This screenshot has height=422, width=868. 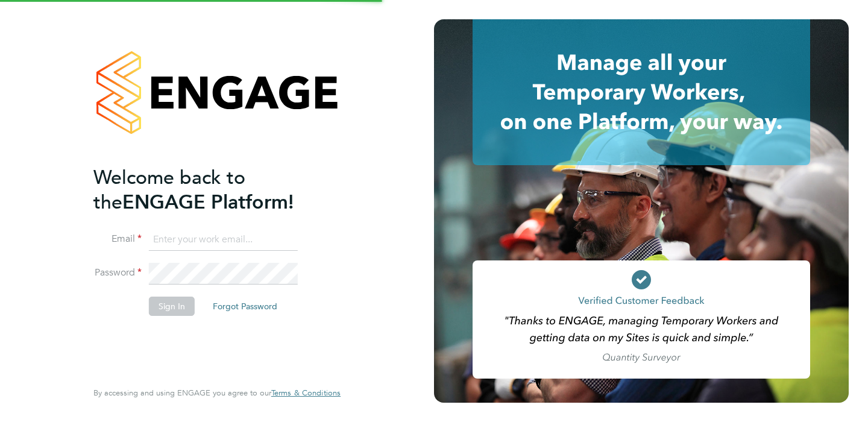 What do you see at coordinates (306, 393) in the screenshot?
I see `span: Terms & Conditions` at bounding box center [306, 393].